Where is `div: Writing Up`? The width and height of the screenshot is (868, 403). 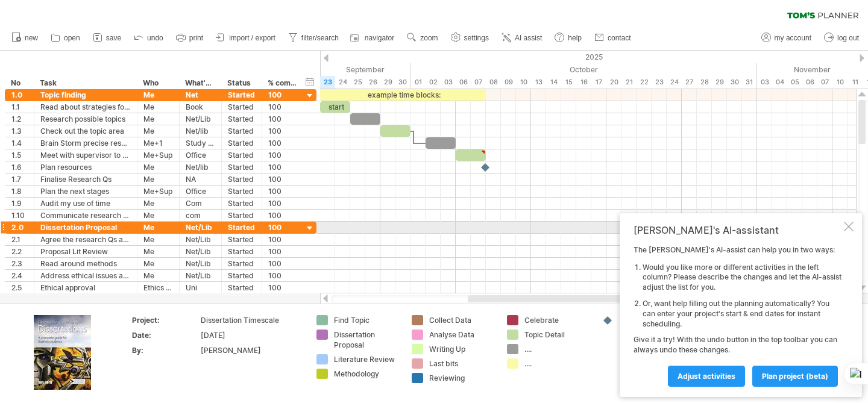 div: Writing Up is located at coordinates (461, 349).